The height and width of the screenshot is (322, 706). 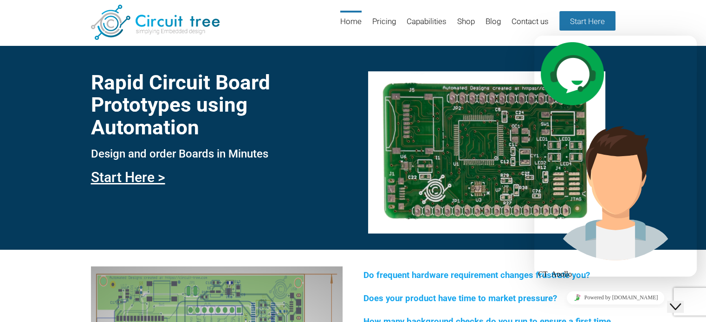 I want to click on a: Pricing, so click(x=384, y=26).